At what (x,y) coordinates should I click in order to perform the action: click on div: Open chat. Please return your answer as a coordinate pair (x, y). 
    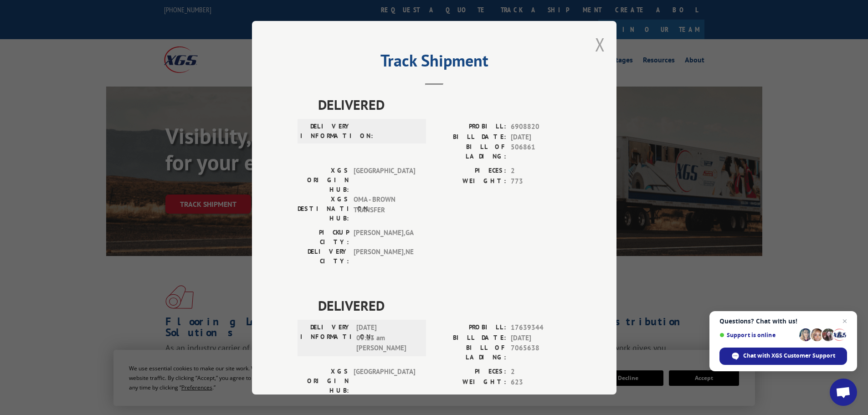
    Looking at the image, I should click on (844, 392).